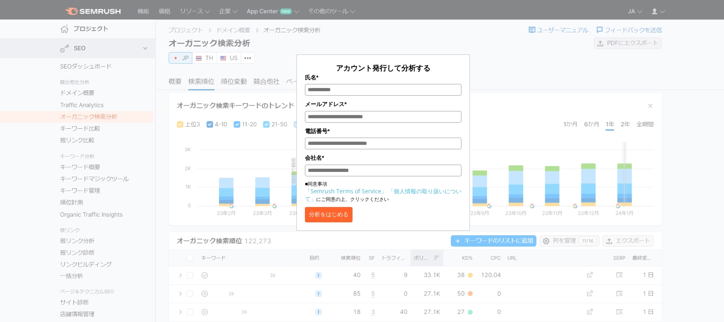 The image size is (724, 322). Describe the element at coordinates (383, 68) in the screenshot. I see `span: アカウント発行して分析する` at that location.